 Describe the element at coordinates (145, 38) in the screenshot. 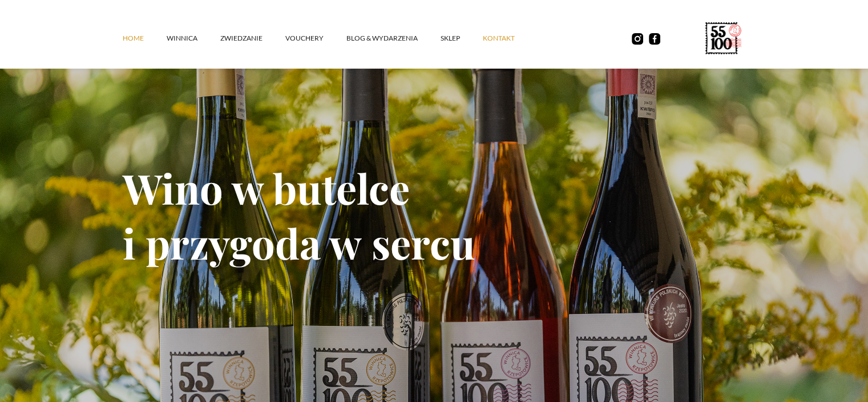

I see `a: Home` at that location.